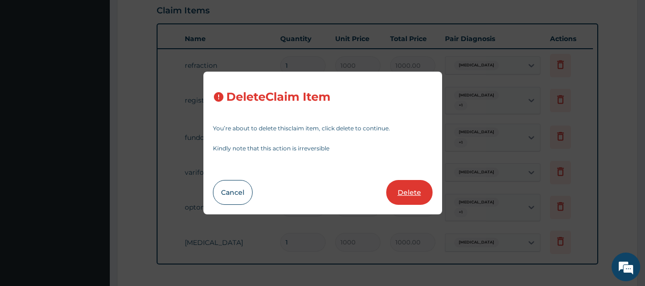 Image resolution: width=645 pixels, height=286 pixels. What do you see at coordinates (323, 149) in the screenshot?
I see `p: Kindly note that this action is irreversible` at bounding box center [323, 149].